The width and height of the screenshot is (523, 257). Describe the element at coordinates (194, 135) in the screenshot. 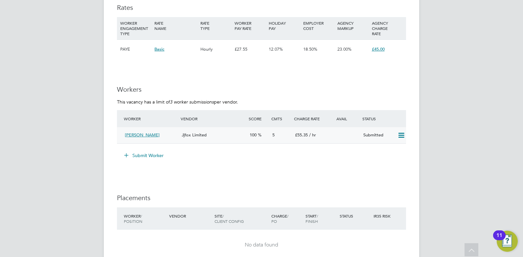

I see `span: Jjfox Limited` at that location.